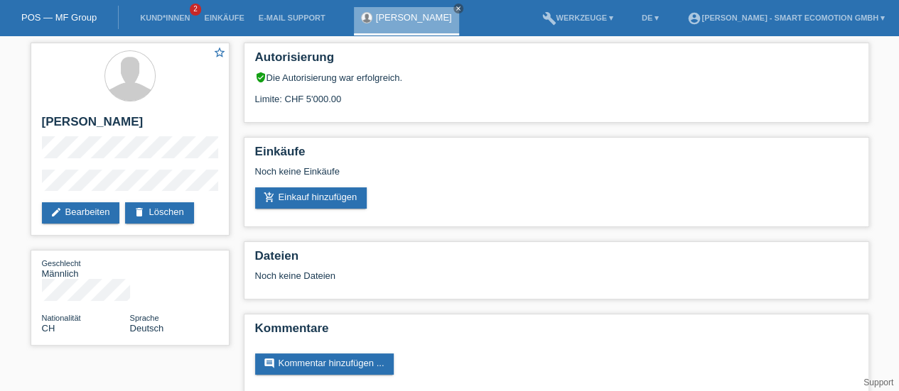 This screenshot has width=899, height=391. Describe the element at coordinates (139, 212) in the screenshot. I see `i: delete` at that location.